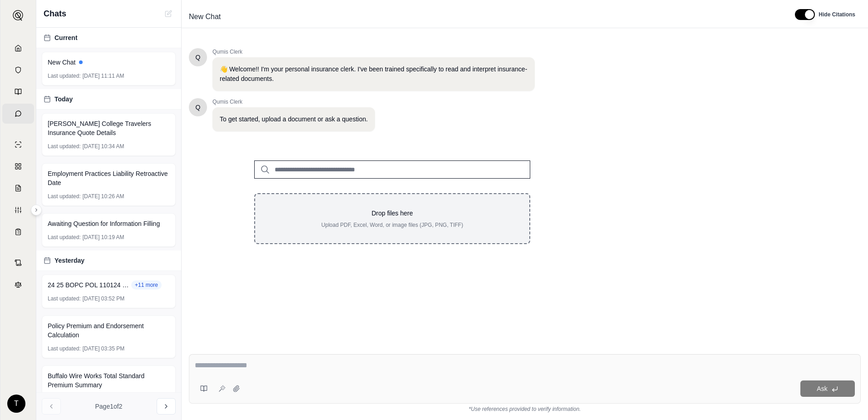  I want to click on button: +11 more, so click(146, 285).